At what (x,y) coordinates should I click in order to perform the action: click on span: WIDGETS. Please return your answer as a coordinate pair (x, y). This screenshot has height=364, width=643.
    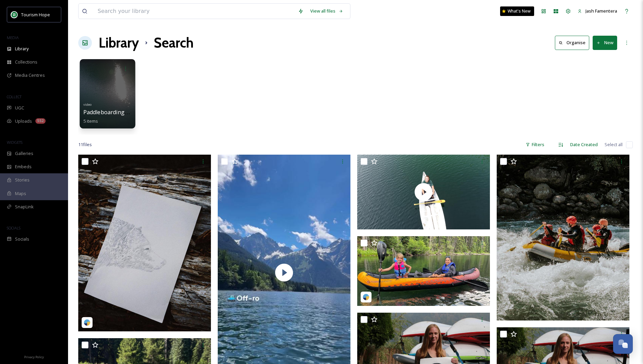
    Looking at the image, I should click on (14, 142).